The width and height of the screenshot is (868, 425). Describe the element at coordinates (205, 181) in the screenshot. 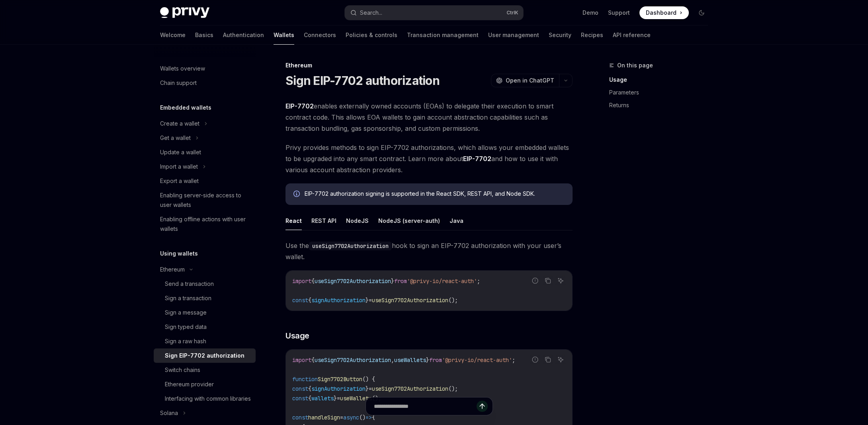

I see `a: Export a wallet` at that location.